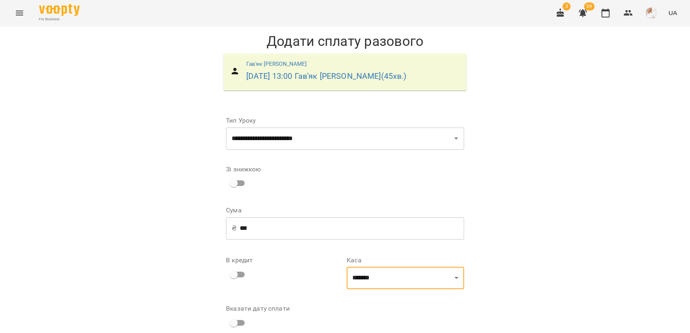  Describe the element at coordinates (651, 13) in the screenshot. I see `img: eae1df90f94753cb7588c731c894874c.jpg` at that location.